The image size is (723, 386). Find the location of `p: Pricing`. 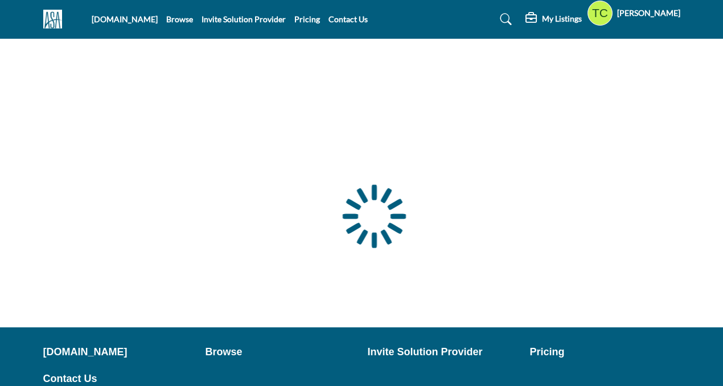

p: Pricing is located at coordinates (605, 352).